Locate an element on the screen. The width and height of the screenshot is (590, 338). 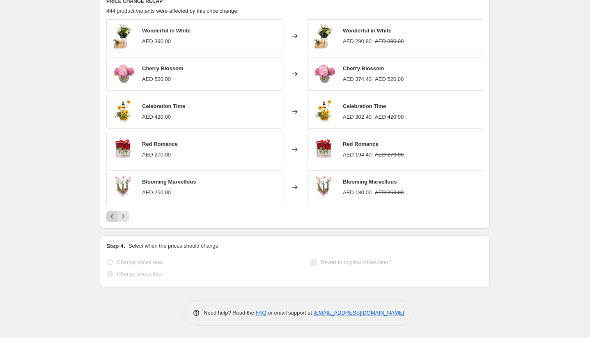
div: AED 374.40 is located at coordinates (357, 79).